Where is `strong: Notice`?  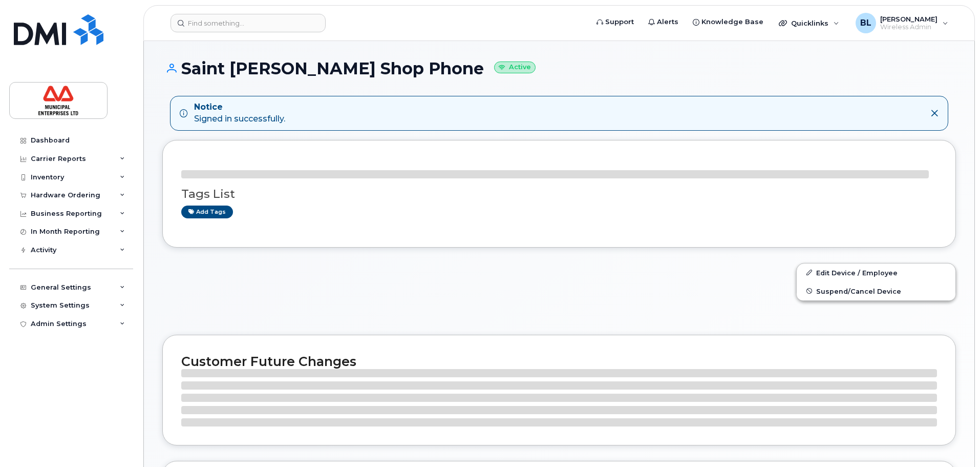
strong: Notice is located at coordinates (240, 107).